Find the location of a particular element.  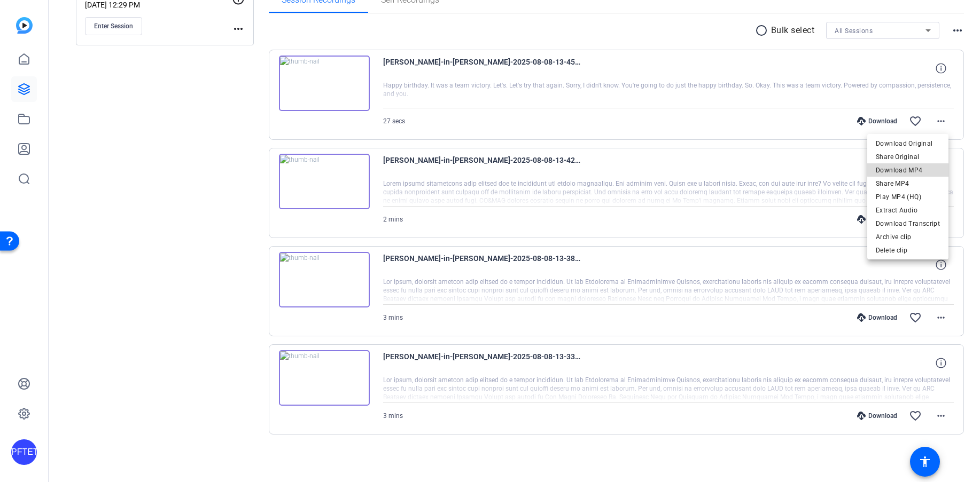

span: Delete clip is located at coordinates (908, 250).